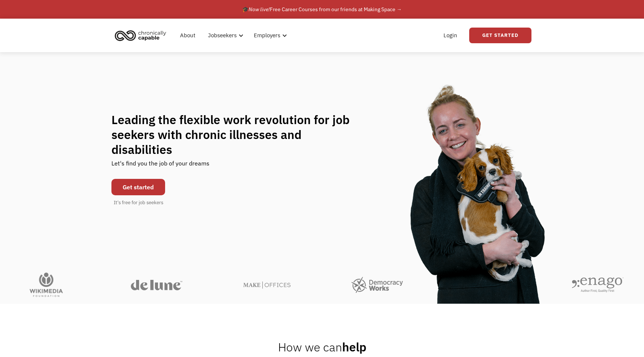 The height and width of the screenshot is (357, 644). What do you see at coordinates (267, 36) in the screenshot?
I see `div: Employers` at bounding box center [267, 36].